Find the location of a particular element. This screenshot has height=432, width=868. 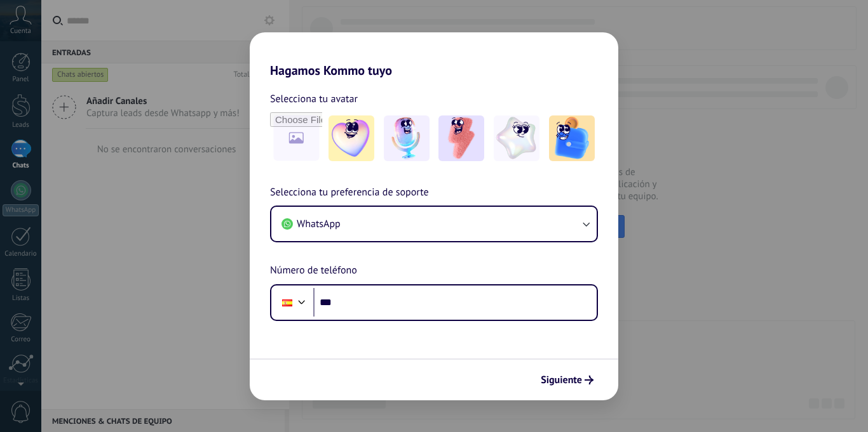

img: -1.jpeg is located at coordinates (351, 139).